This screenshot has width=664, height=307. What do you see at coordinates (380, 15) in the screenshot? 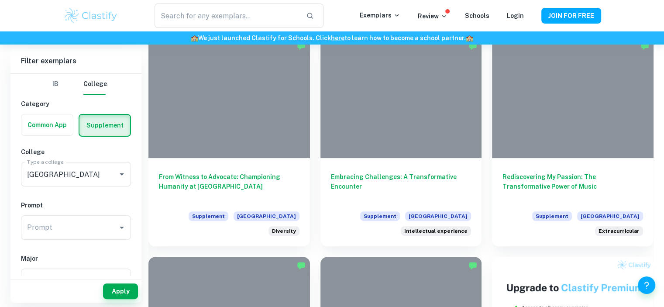
I see `p: Exemplars` at bounding box center [380, 15].